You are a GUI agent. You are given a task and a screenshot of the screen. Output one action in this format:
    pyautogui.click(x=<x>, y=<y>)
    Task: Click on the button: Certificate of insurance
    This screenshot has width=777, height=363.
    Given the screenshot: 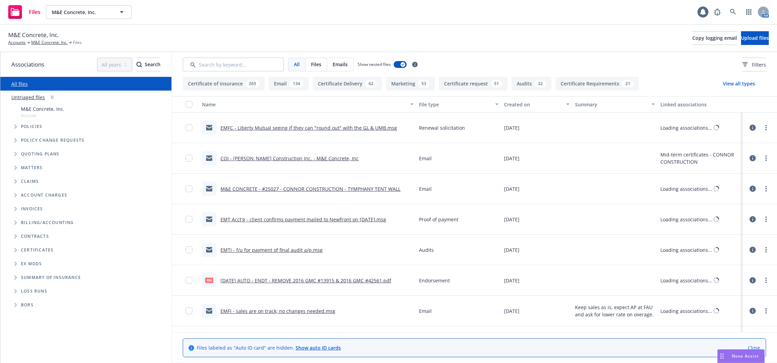 What is the action you would take?
    pyautogui.click(x=224, y=84)
    